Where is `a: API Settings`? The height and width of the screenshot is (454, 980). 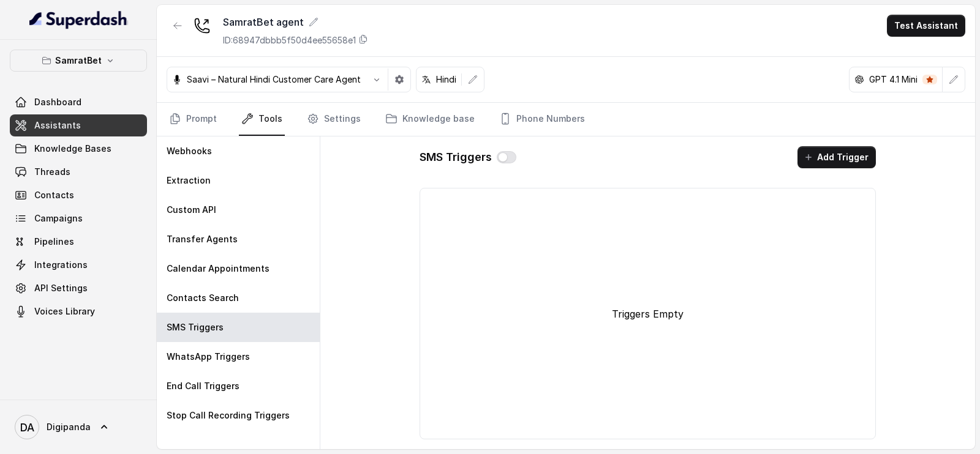 a: API Settings is located at coordinates (78, 288).